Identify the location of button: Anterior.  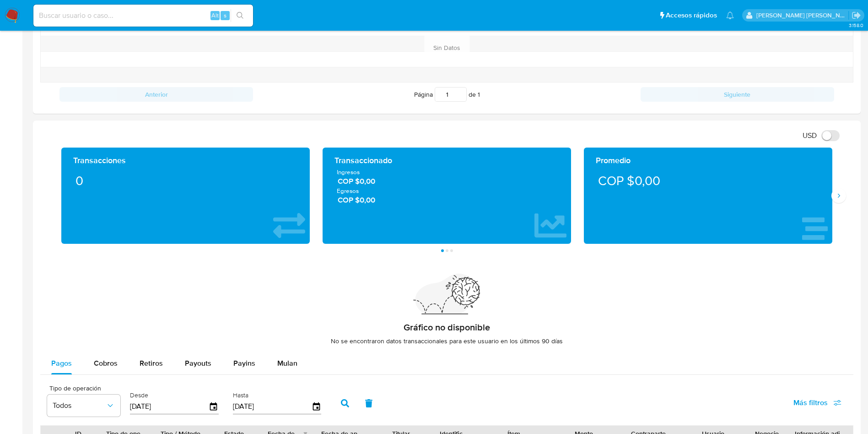
(156, 94).